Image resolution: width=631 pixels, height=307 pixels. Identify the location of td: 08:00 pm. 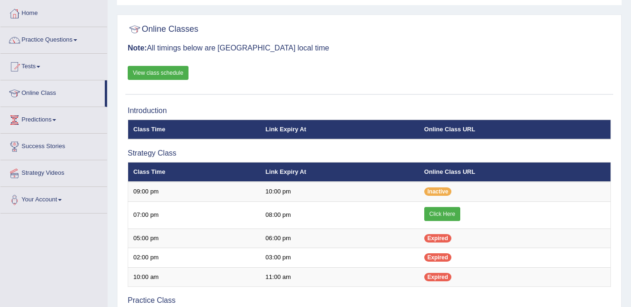
(339, 215).